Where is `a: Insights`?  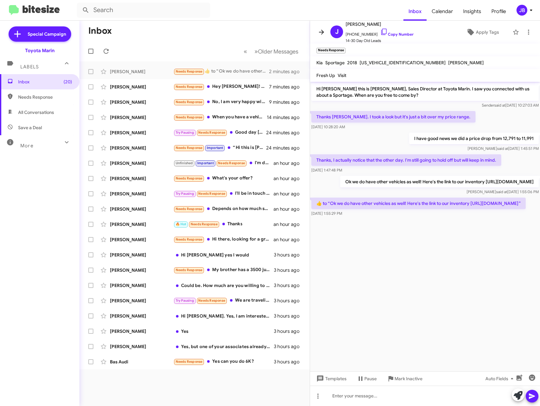
a: Insights is located at coordinates (472, 11).